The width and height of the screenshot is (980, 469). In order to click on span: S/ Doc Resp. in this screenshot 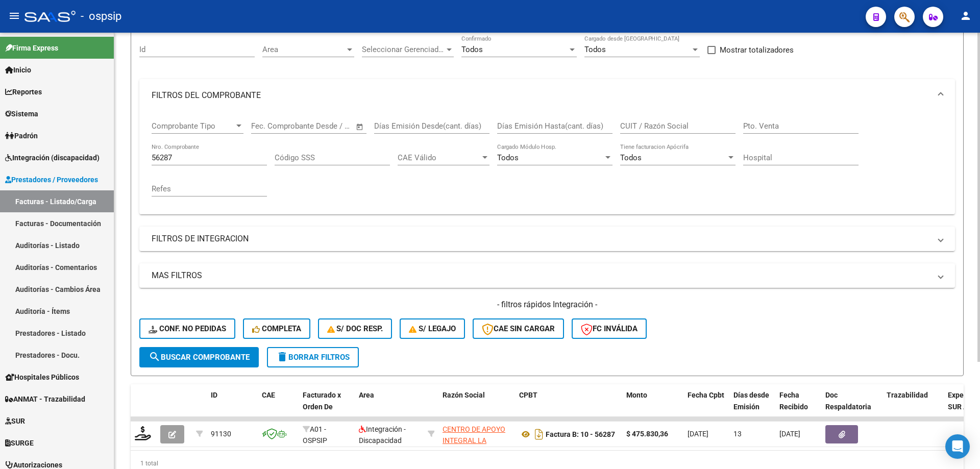, I will do `click(355, 329)`.